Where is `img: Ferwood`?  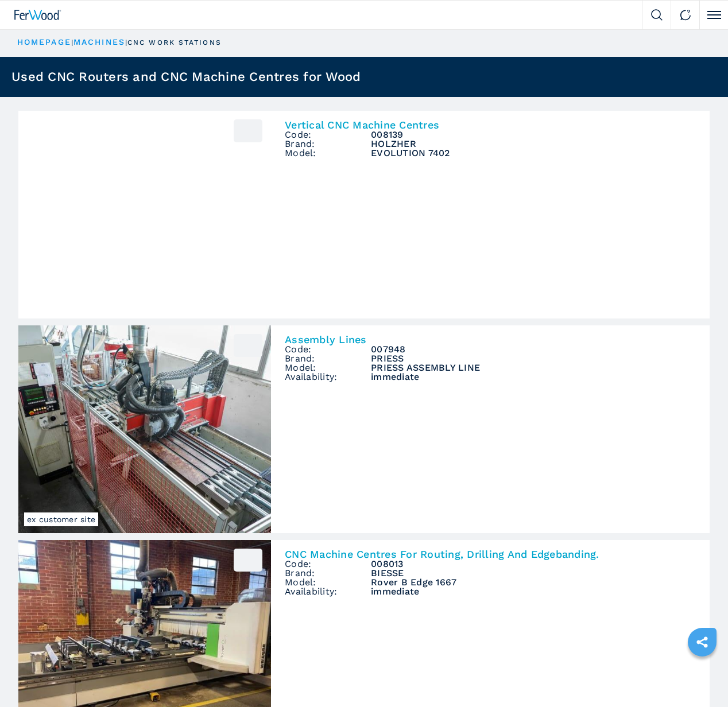
img: Ferwood is located at coordinates (38, 15).